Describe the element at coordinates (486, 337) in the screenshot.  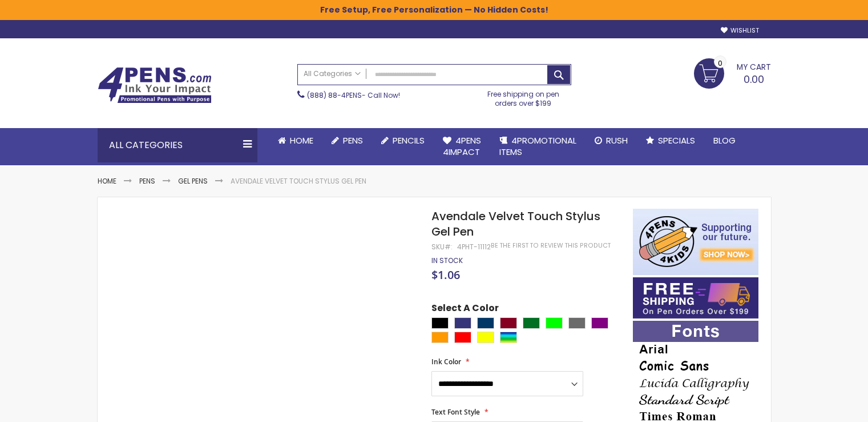
I see `div: Yellow` at that location.